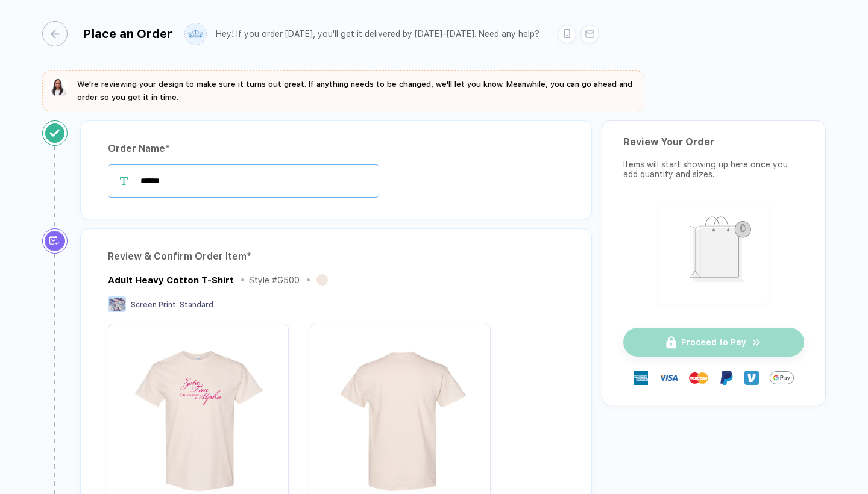  What do you see at coordinates (781, 378) in the screenshot?
I see `img: GPay` at bounding box center [781, 378].